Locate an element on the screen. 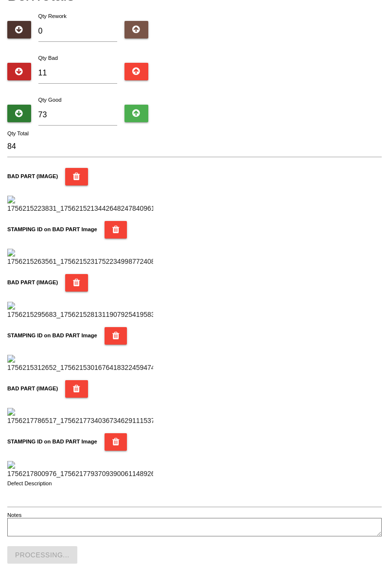 The image size is (389, 588). label: Notes is located at coordinates (14, 515).